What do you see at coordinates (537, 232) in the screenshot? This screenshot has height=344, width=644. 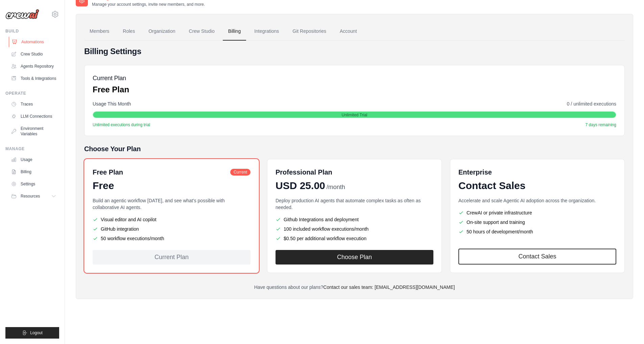 I see `li: 50 hours of development/month` at bounding box center [537, 232].